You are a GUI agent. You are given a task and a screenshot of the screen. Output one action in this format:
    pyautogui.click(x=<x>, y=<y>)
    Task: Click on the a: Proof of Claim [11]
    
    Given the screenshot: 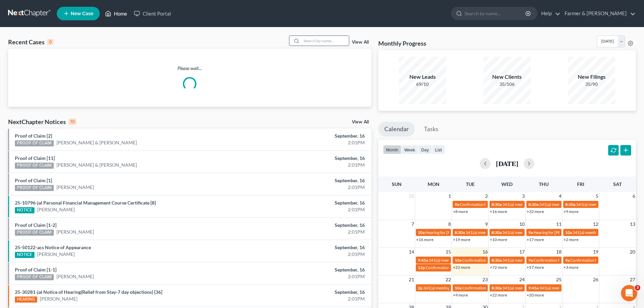 What is the action you would take?
    pyautogui.click(x=35, y=158)
    